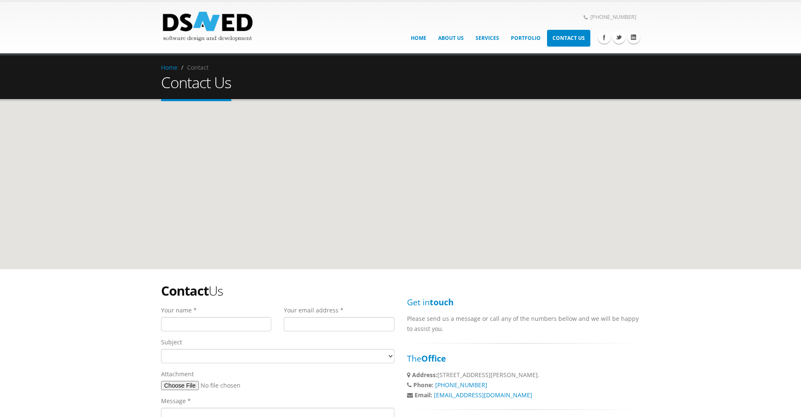 This screenshot has width=801, height=417. I want to click on strong: Email:, so click(423, 395).